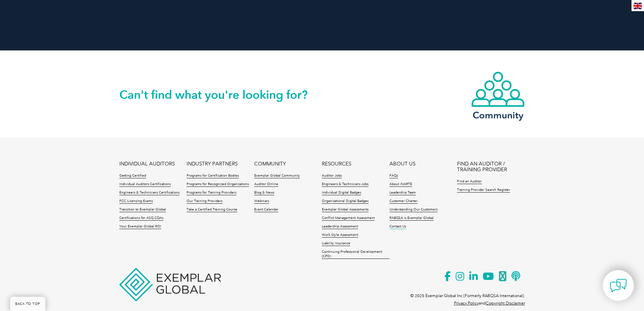 The height and width of the screenshot is (311, 644). Describe the element at coordinates (149, 193) in the screenshot. I see `a: Engineers & Technicians Certifications` at that location.